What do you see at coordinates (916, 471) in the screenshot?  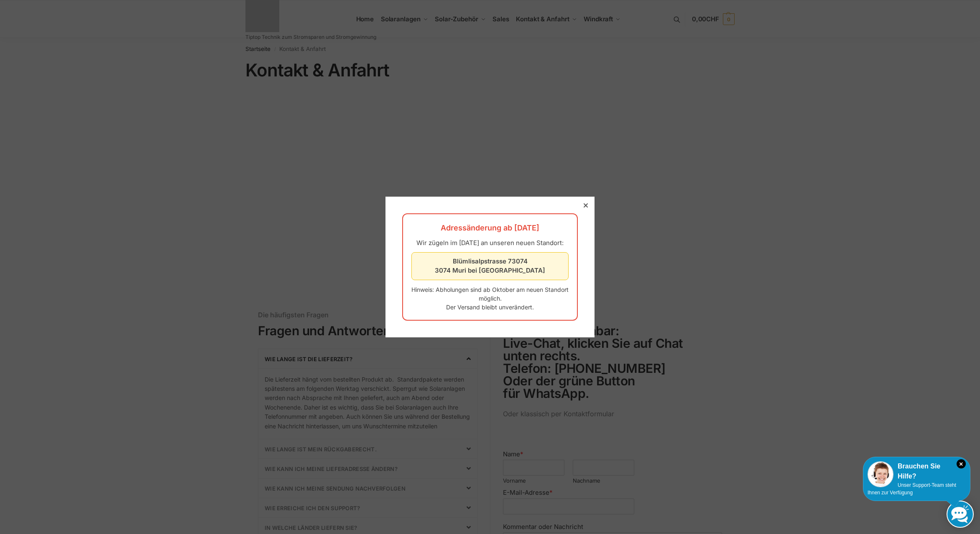 I see `div: Brauchen Sie Hilfe?` at bounding box center [916, 471].